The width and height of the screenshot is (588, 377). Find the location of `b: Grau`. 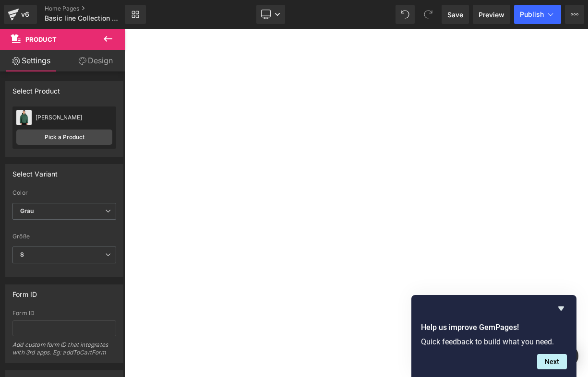

b: Grau is located at coordinates (27, 210).